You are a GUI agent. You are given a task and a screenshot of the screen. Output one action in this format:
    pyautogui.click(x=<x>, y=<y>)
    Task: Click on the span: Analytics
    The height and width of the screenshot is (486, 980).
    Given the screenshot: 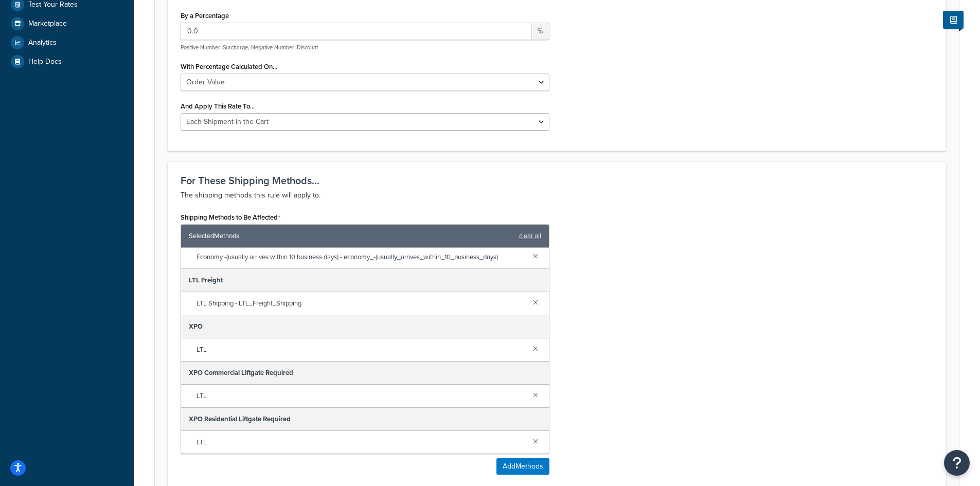 What is the action you would take?
    pyautogui.click(x=42, y=43)
    